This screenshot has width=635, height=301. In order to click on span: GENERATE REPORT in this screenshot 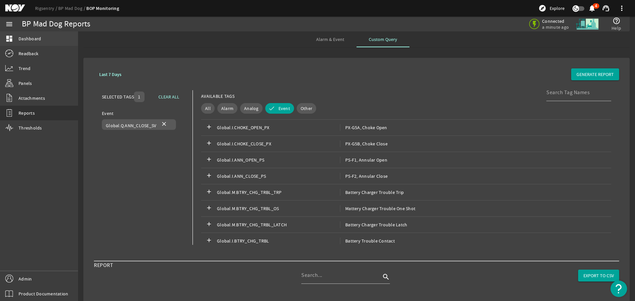, I will do `click(595, 74)`.